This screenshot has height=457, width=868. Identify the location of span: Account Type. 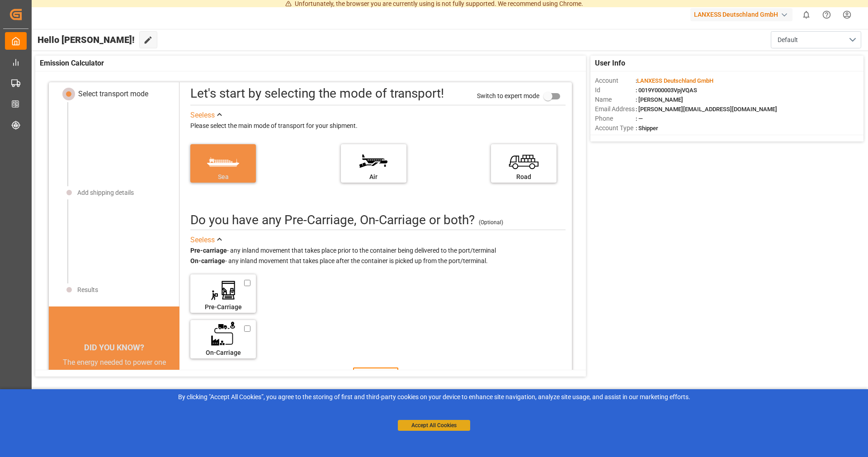
(616, 128).